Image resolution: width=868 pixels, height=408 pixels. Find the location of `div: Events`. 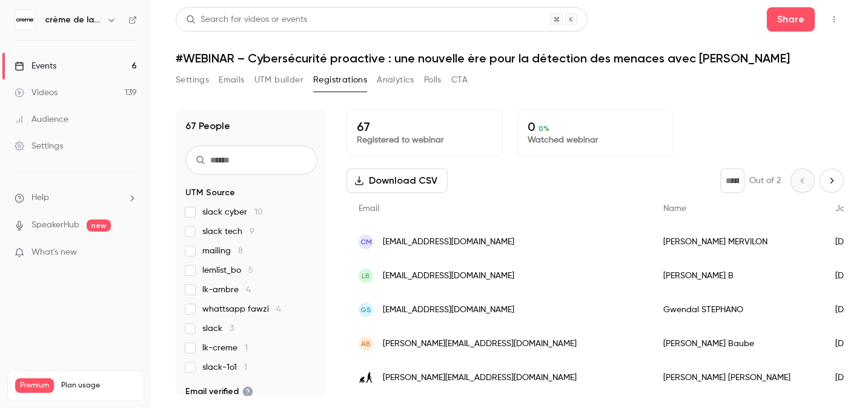

div: Events is located at coordinates (35, 66).